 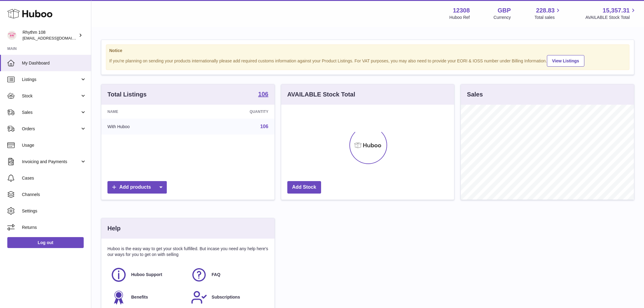 I want to click on a: Huboo Support, so click(x=148, y=275).